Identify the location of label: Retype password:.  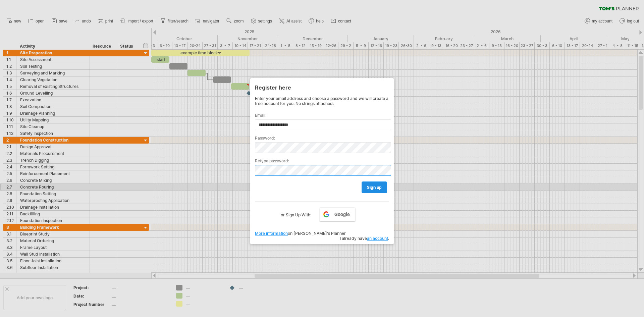
(322, 160).